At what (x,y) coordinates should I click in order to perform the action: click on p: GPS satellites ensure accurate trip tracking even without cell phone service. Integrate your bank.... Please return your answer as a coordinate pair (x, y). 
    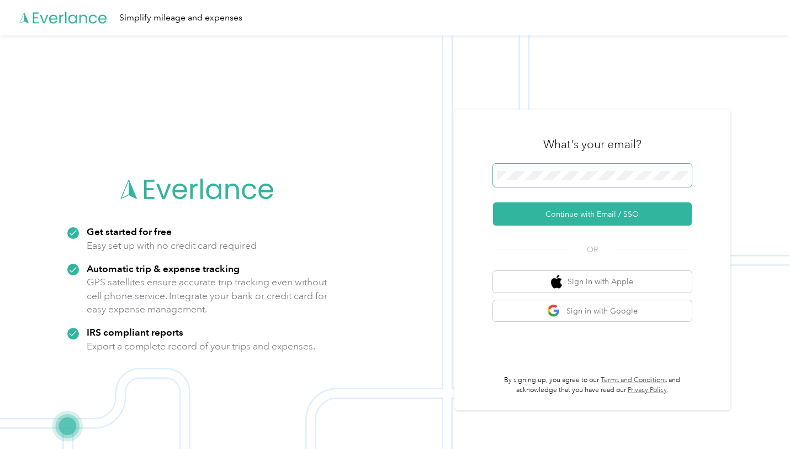
    Looking at the image, I should click on (207, 296).